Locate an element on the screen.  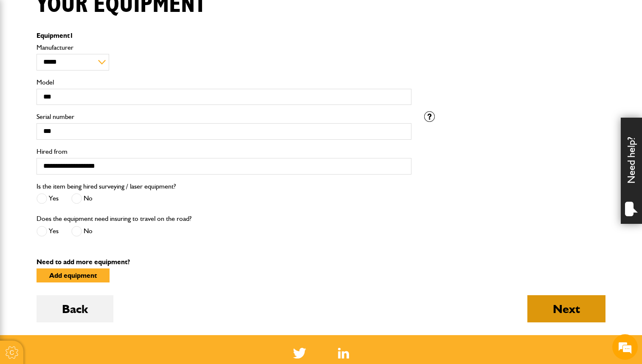
input: Enter your email address is located at coordinates (83, 113).